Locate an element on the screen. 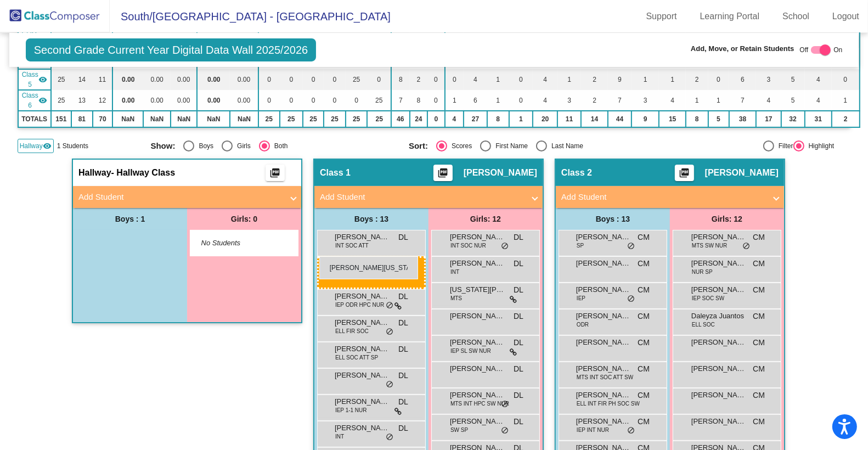 This screenshot has width=868, height=450. div: First Name is located at coordinates (509, 146).